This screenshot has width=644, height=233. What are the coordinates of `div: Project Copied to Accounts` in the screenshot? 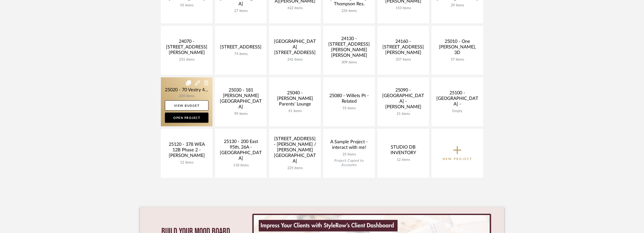 It's located at (349, 163).